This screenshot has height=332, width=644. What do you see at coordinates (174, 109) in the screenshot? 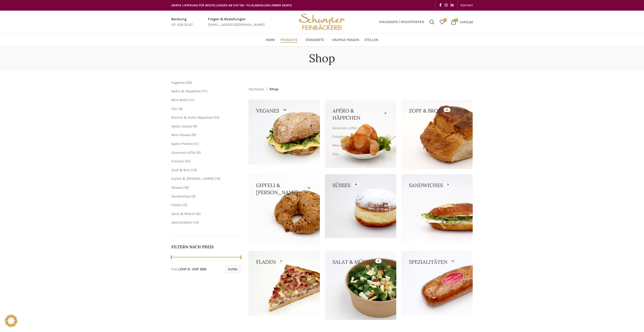
I see `span: XXL` at bounding box center [174, 109].